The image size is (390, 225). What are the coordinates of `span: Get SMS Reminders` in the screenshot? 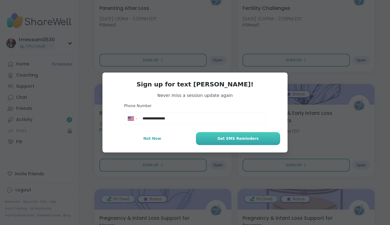 It's located at (238, 139).